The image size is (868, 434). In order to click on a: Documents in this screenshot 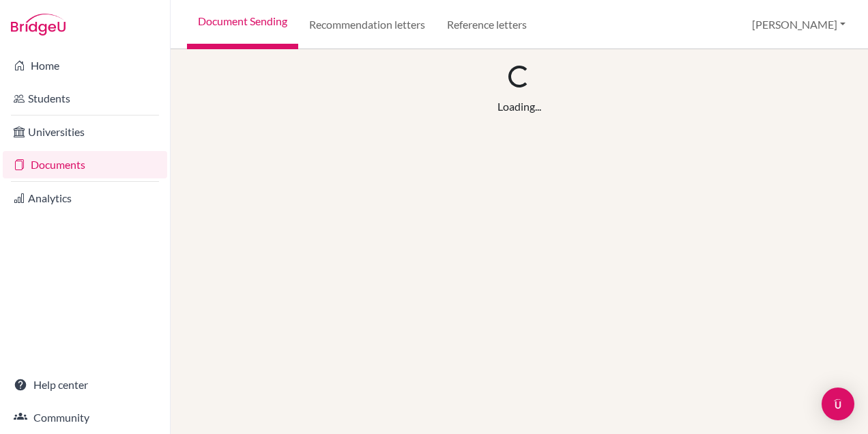, I will do `click(85, 165)`.